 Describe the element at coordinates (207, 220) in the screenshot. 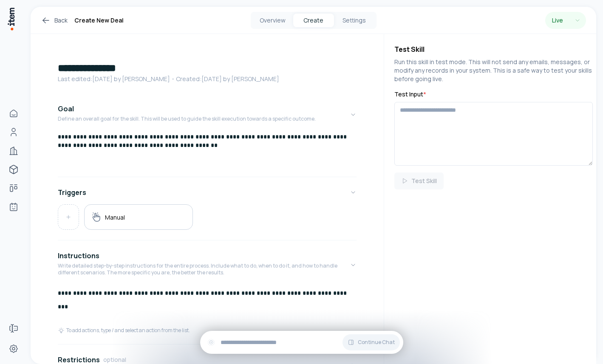

I see `div: Triggers` at that location.